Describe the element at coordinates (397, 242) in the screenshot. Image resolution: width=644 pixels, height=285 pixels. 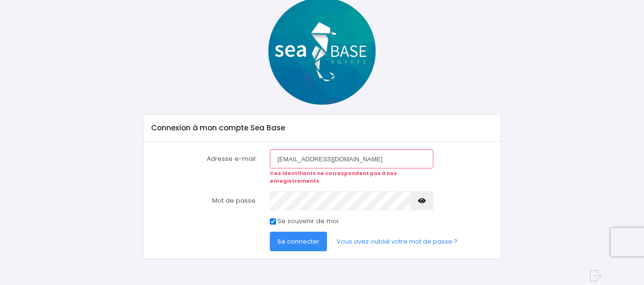
I see `a: Vous avez oublié votre mot de passe ?` at that location.